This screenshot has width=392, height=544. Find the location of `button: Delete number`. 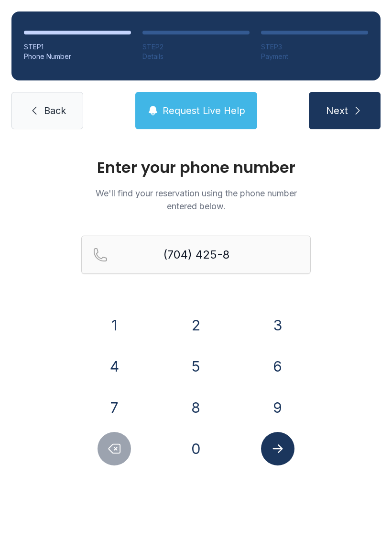

button: Delete number is located at coordinates (114, 448).